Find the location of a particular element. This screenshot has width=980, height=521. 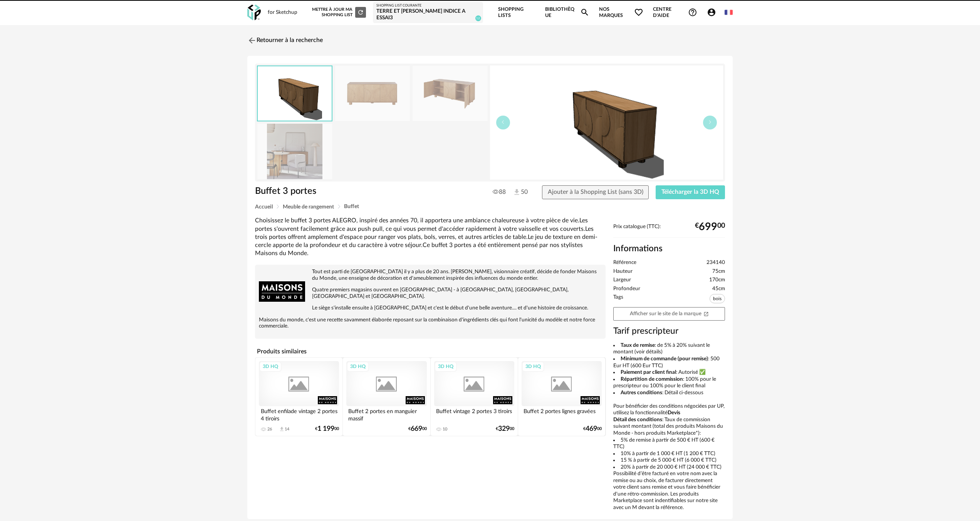

a: 3D HQ Buffet vintage 2 portes 3 tiroirs 10 €32900 is located at coordinates (475, 397).